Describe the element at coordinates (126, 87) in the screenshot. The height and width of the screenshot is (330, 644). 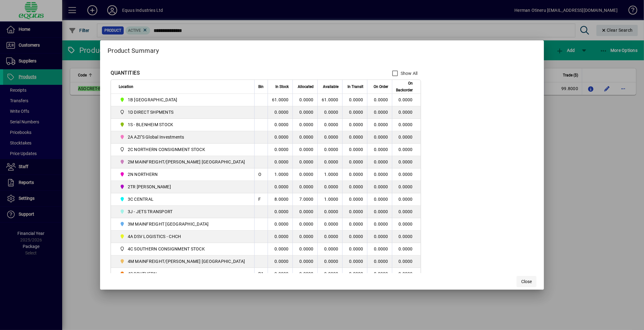
I see `span: Location` at that location.